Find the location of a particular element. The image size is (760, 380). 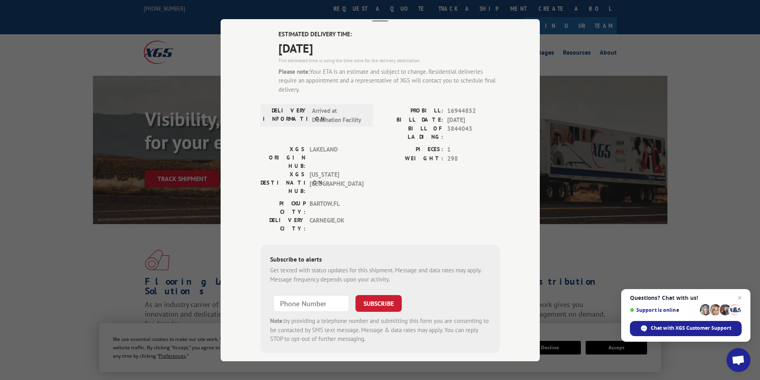

label: PICKUP CITY: is located at coordinates (283, 208).